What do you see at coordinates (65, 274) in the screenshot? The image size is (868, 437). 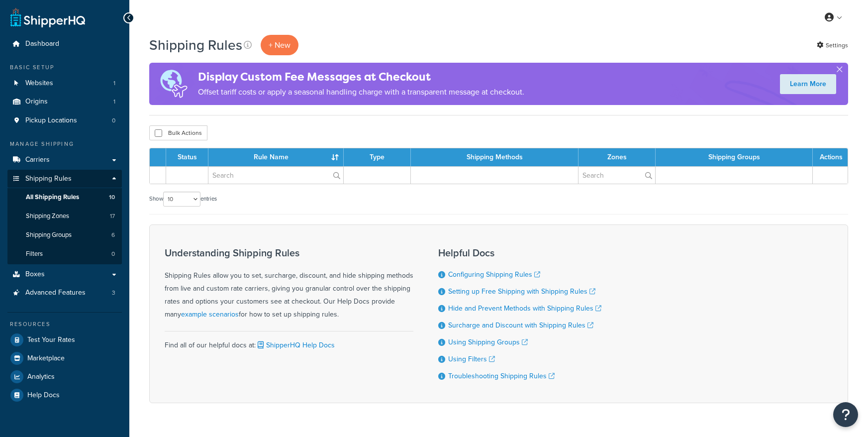 I see `a: Boxes` at bounding box center [65, 274].